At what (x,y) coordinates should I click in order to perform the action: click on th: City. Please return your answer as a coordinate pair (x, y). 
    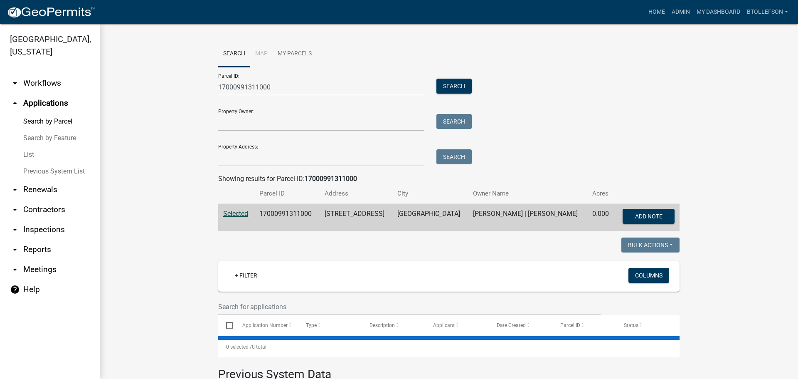
    Looking at the image, I should click on (430, 193).